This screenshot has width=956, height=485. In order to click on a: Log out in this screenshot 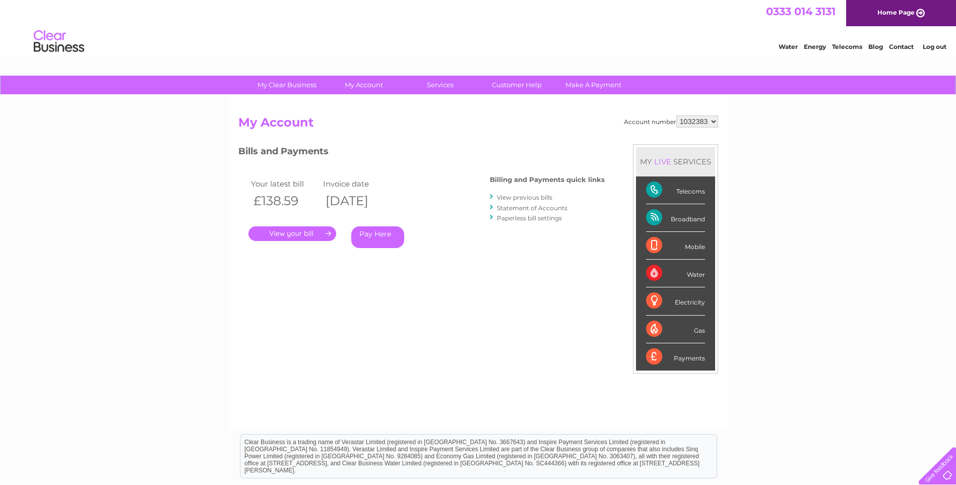, I will do `click(935, 46)`.